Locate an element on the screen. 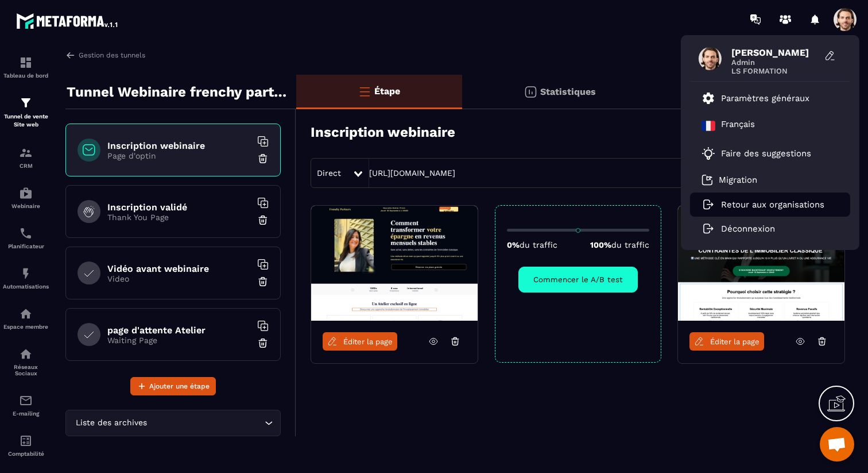 This screenshot has height=473, width=868. a: accountantaccountantComptabilité is located at coordinates (26, 445).